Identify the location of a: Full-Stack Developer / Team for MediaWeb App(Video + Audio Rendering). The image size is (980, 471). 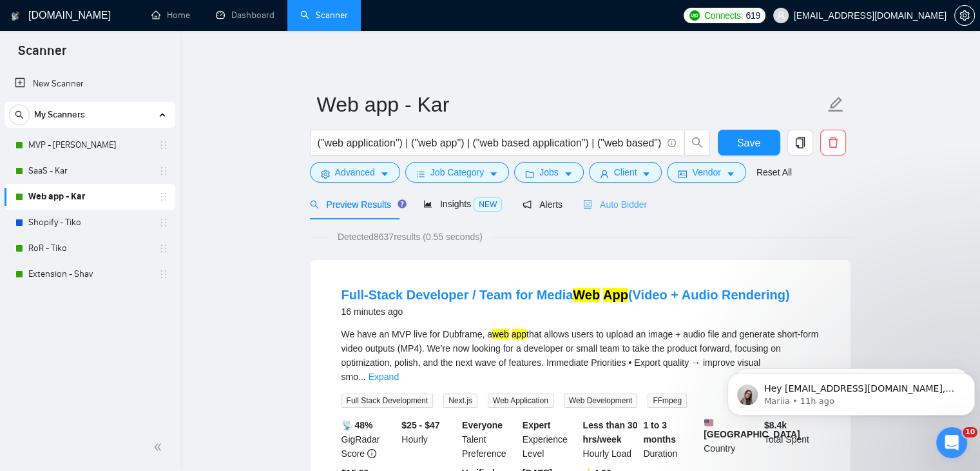
(565, 295).